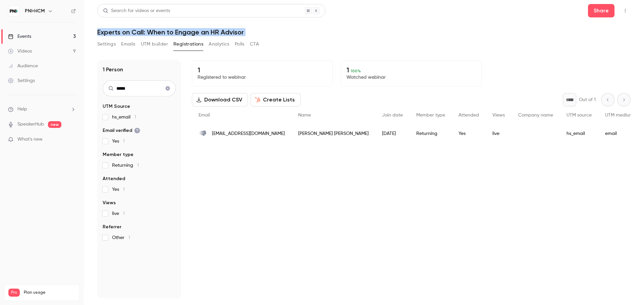 Image resolution: width=644 pixels, height=305 pixels. I want to click on li: help-dropdown-opener, so click(42, 109).